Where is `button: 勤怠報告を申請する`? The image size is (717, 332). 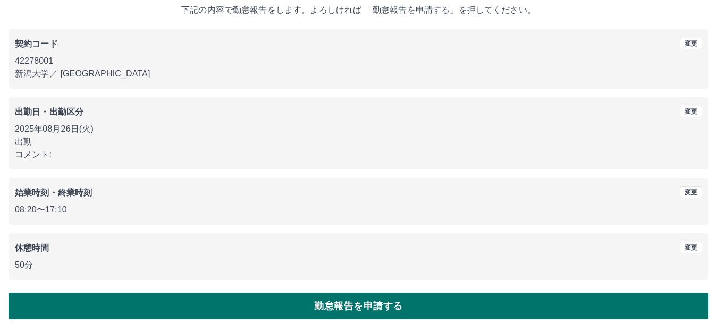
button: 勤怠報告を申請する is located at coordinates (358, 306).